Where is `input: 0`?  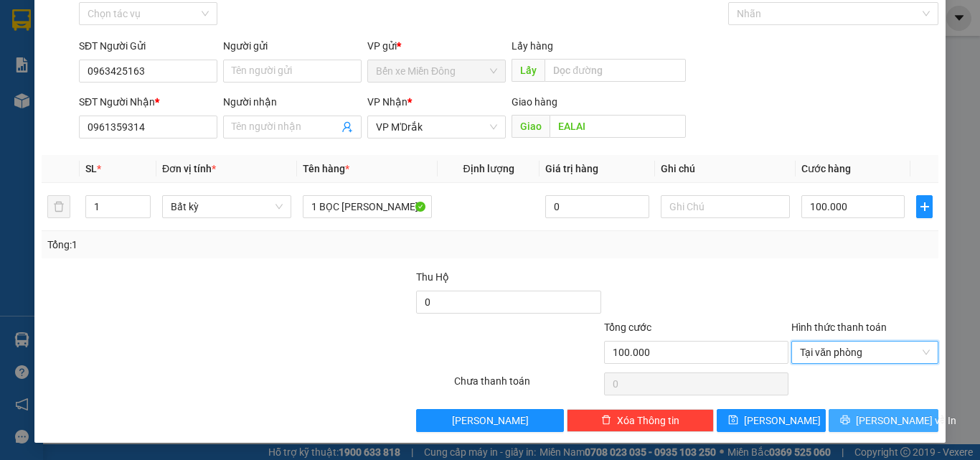
input: 0 is located at coordinates (597, 207).